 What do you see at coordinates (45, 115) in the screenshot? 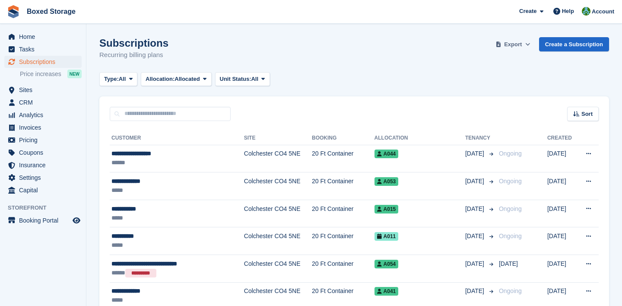
I see `span: Analytics` at bounding box center [45, 115].